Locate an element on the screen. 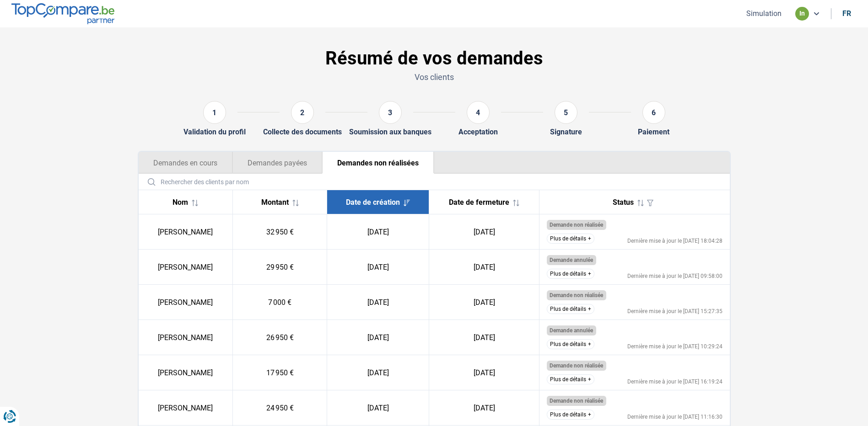 This screenshot has width=868, height=426. td: 32 950 € is located at coordinates (280, 231).